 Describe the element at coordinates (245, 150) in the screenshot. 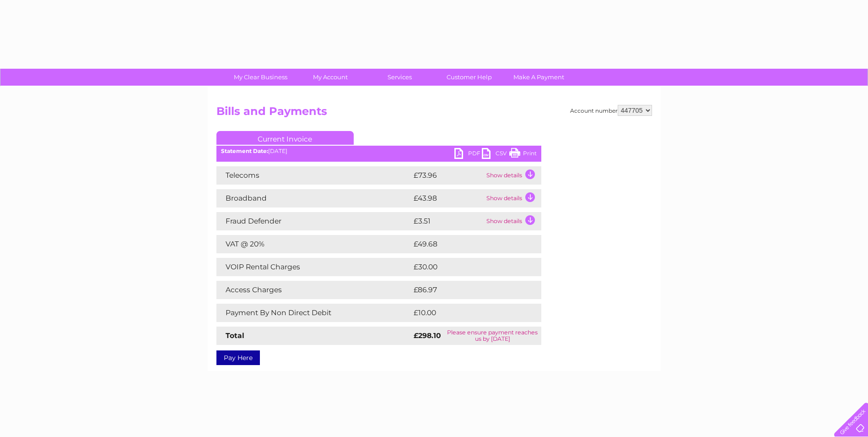

I see `b: Statement Date:` at that location.